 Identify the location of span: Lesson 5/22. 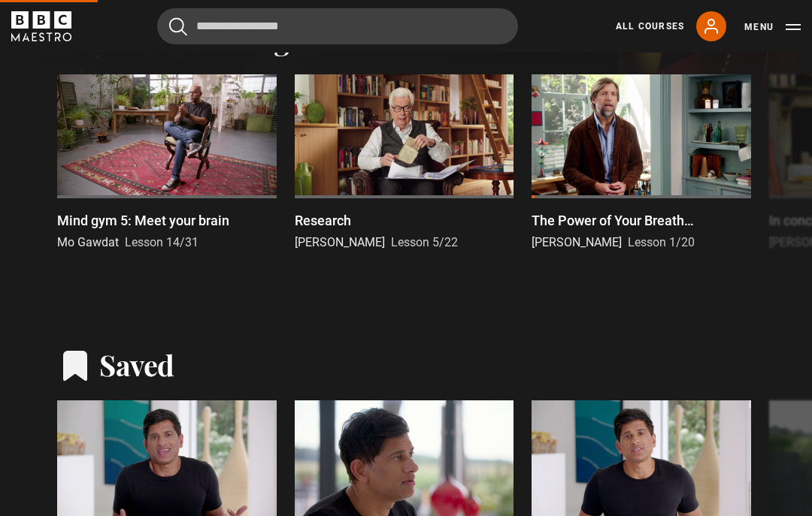
(424, 242).